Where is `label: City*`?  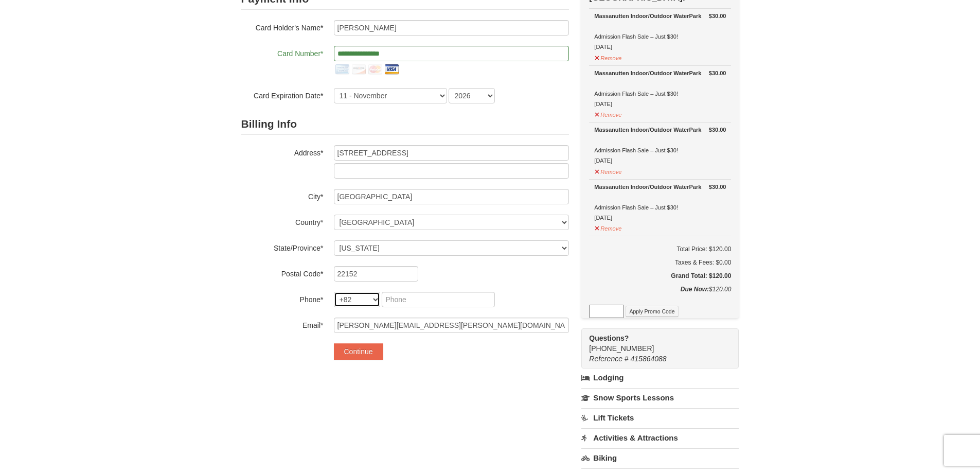
label: City* is located at coordinates (283, 195).